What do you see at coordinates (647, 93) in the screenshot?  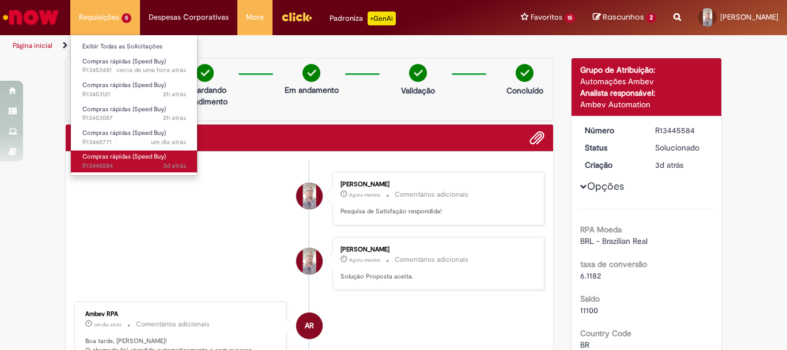 I see `div: Analista responsável:` at bounding box center [647, 93].